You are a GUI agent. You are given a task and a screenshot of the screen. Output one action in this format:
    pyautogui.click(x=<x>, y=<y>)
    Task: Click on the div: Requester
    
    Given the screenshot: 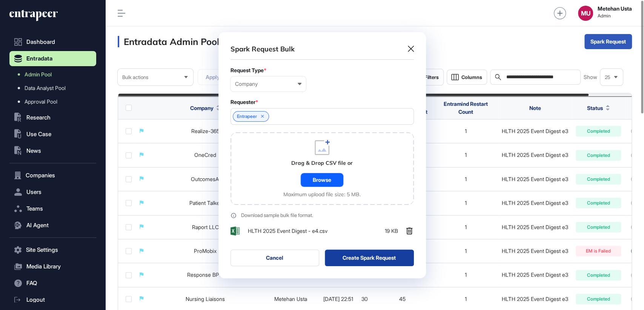 What is the action you would take?
    pyautogui.click(x=322, y=102)
    